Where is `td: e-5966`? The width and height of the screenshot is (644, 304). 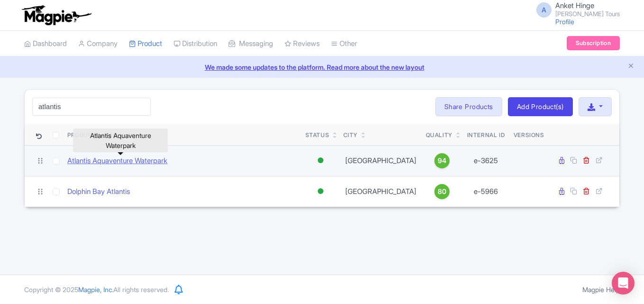
td: e-5966 is located at coordinates (486, 191).